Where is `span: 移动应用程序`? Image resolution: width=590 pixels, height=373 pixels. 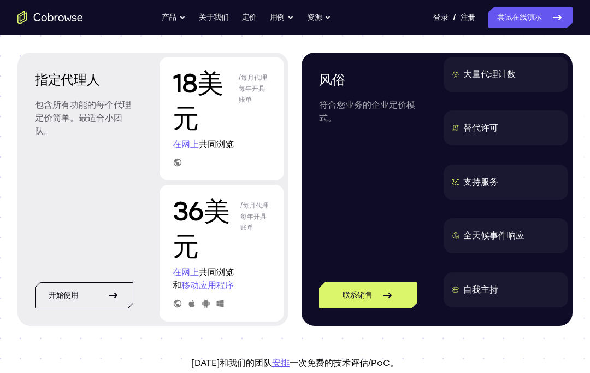
span: 移动应用程序 is located at coordinates (208, 285).